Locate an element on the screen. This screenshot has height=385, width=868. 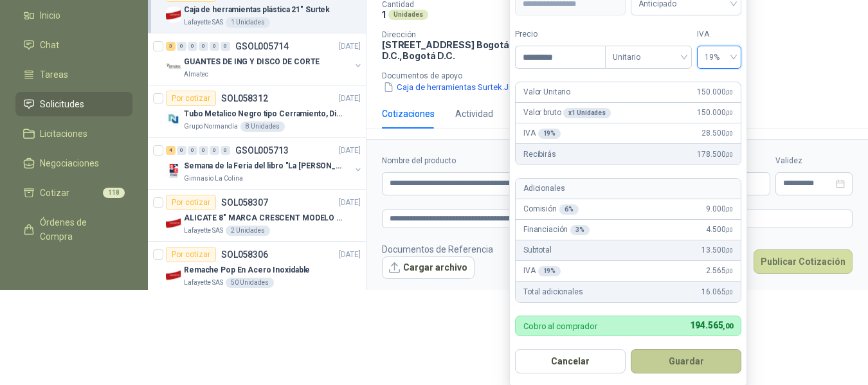
p: Dirección is located at coordinates (451, 35).